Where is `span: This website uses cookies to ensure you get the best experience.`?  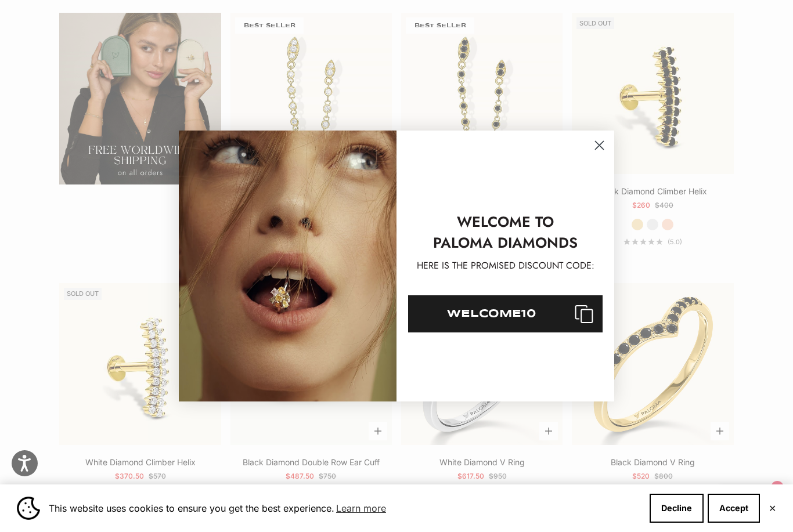
span: This website uses cookies to ensure you get the best experience. is located at coordinates (344, 508).